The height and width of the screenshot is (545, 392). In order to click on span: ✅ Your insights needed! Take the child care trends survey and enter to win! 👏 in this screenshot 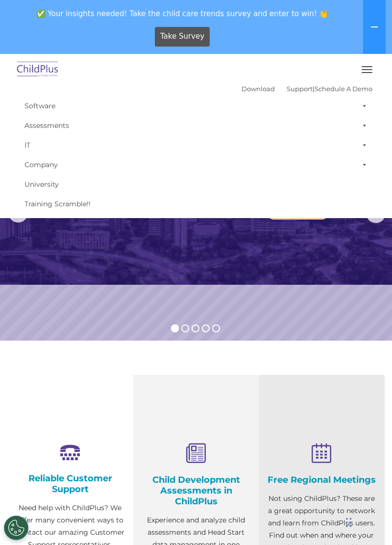, I will do `click(182, 13)`.